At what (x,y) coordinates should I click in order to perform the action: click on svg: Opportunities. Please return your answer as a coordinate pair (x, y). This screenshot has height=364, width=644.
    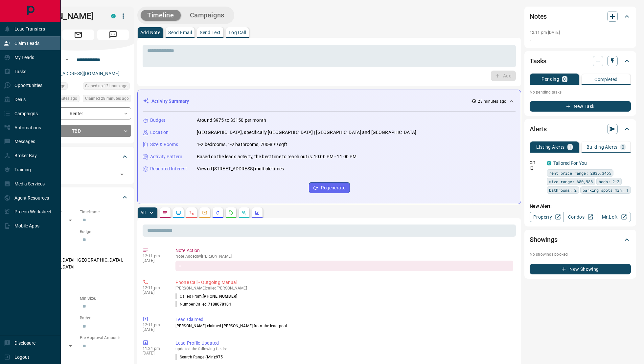
    Looking at the image, I should click on (244, 213).